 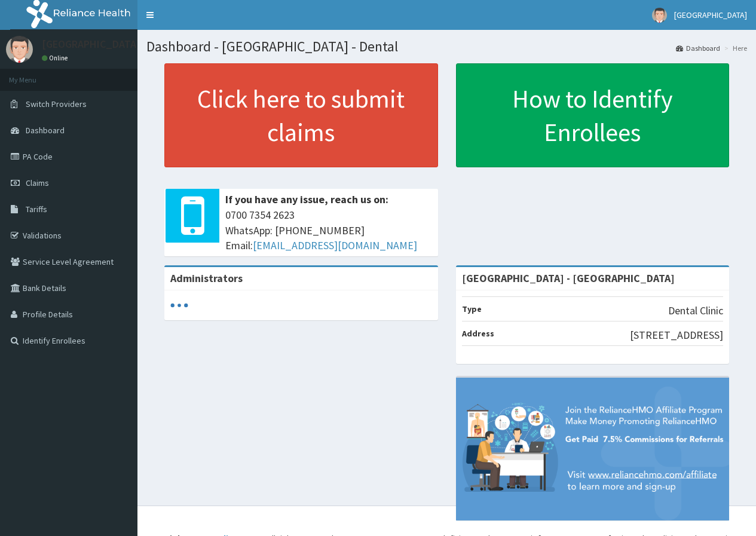 I want to click on a: Click here to submit claims, so click(x=301, y=115).